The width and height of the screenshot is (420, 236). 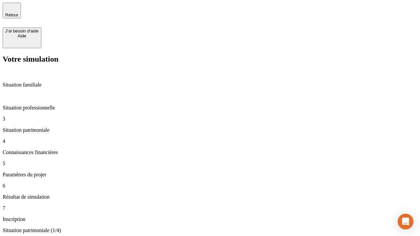 What do you see at coordinates (22, 31) in the screenshot?
I see `div: J’ai besoin d'aide` at bounding box center [22, 31].